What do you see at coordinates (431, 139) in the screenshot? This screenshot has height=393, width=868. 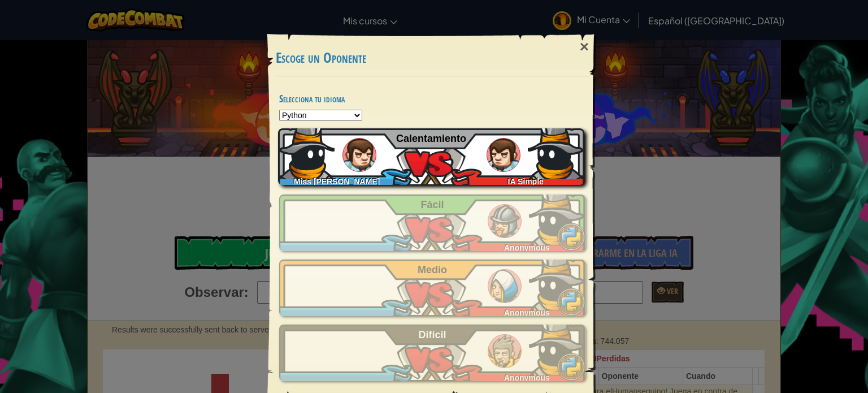 I see `span: Calentamiento` at bounding box center [431, 139].